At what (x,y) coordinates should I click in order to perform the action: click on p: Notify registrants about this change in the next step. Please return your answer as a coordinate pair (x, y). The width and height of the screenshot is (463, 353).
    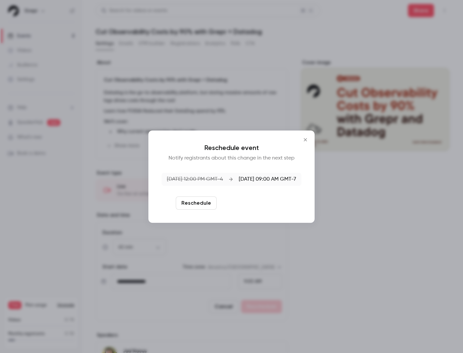
    Looking at the image, I should click on (232, 158).